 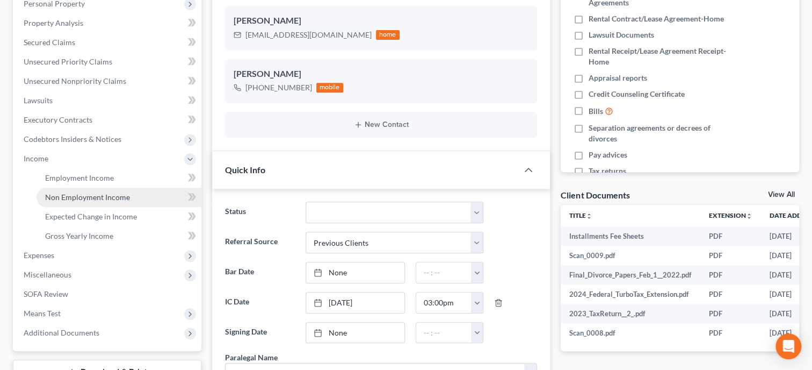 I want to click on span: Rental Receipt/Lease Agreement Receipt-Home, so click(x=660, y=56).